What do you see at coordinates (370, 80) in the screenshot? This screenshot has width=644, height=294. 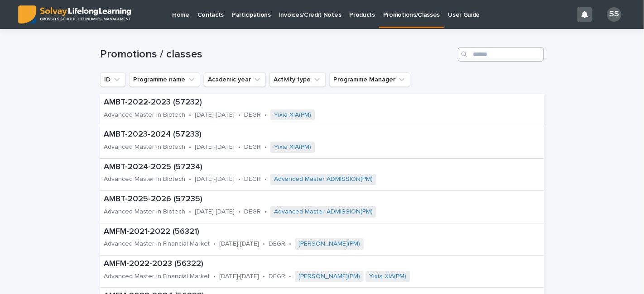 I see `button: Programme Manager` at bounding box center [370, 80].